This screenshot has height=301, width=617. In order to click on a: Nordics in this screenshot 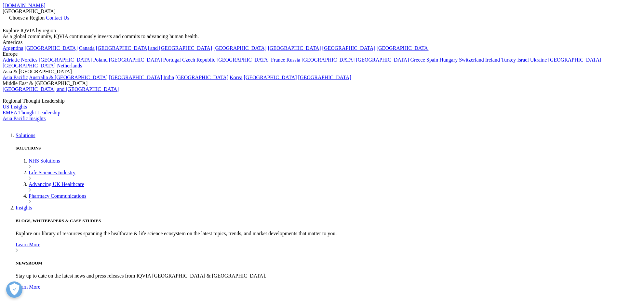, I will do `click(29, 60)`.